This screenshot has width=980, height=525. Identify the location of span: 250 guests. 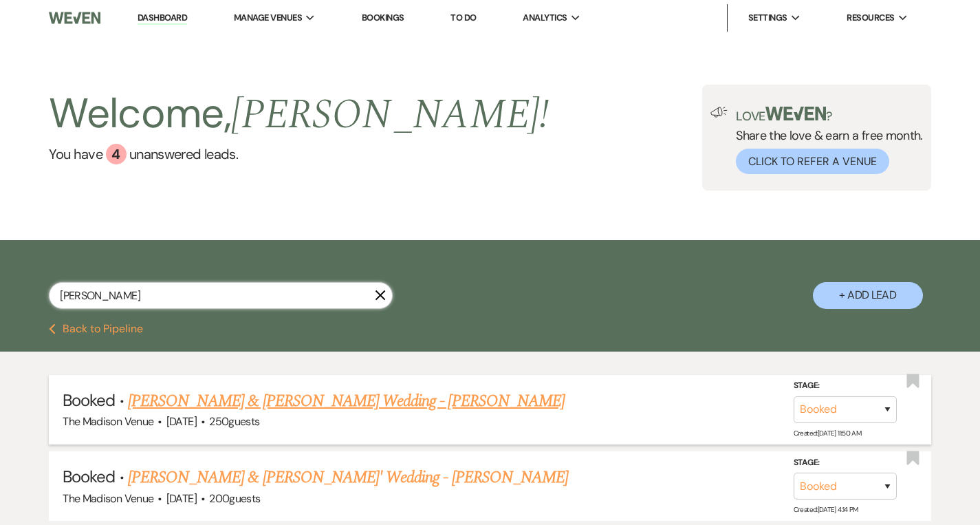
(233, 421).